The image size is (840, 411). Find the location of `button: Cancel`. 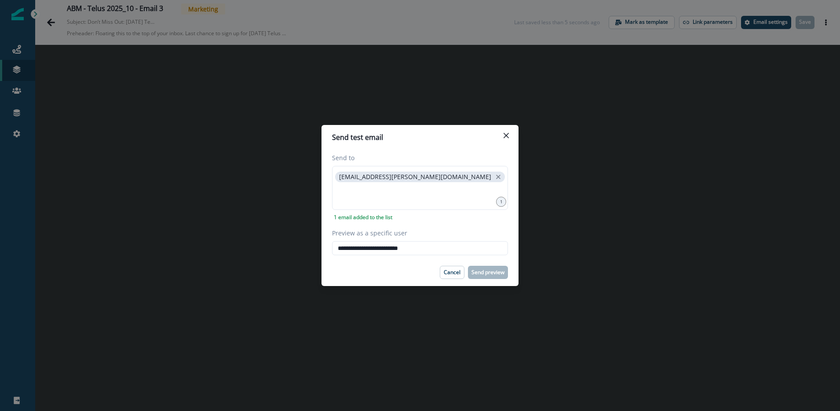

button: Cancel is located at coordinates (452, 272).